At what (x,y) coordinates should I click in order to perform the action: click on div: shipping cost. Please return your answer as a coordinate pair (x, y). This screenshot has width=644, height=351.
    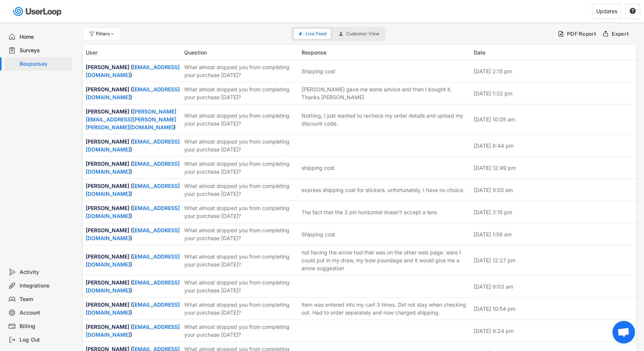
    Looking at the image, I should click on (318, 167).